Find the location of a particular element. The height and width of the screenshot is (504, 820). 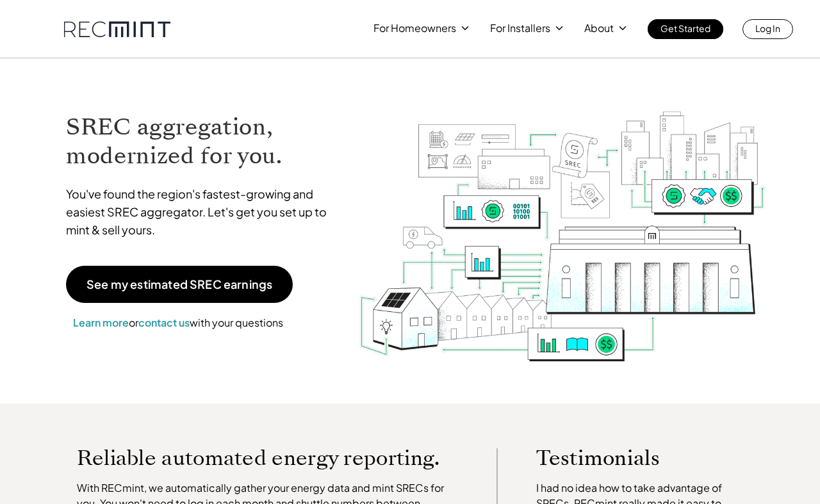

p: About is located at coordinates (599, 29).